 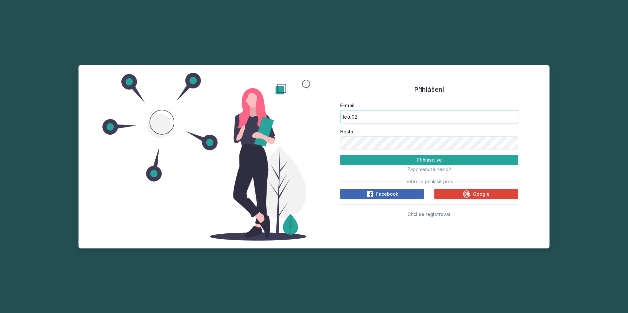 What do you see at coordinates (429, 105) in the screenshot?
I see `label: E-mail` at bounding box center [429, 105].